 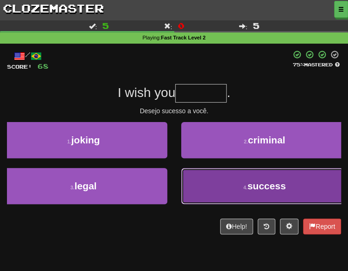 What do you see at coordinates (236, 226) in the screenshot?
I see `button: Help!` at bounding box center [236, 226].